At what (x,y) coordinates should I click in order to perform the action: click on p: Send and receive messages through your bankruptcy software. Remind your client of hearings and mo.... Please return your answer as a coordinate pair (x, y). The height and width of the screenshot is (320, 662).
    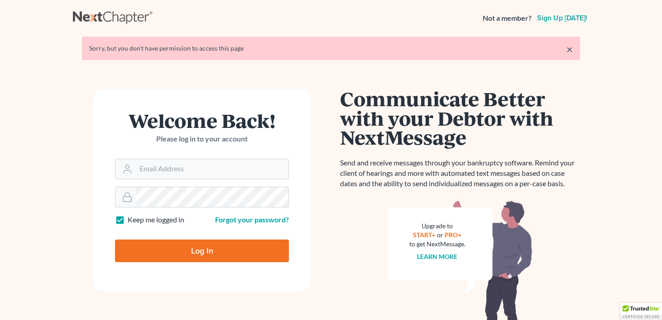
    Looking at the image, I should click on (460, 173).